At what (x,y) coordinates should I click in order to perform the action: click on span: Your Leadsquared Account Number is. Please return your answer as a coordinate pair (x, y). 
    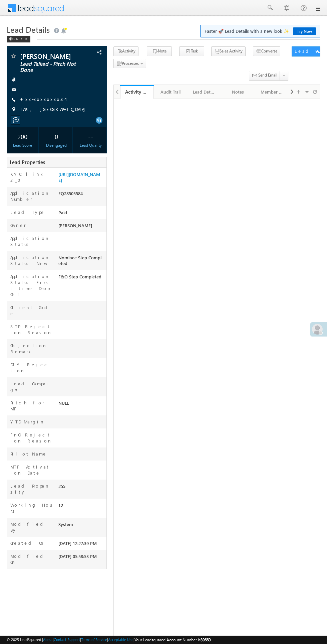
    Looking at the image, I should click on (172, 640).